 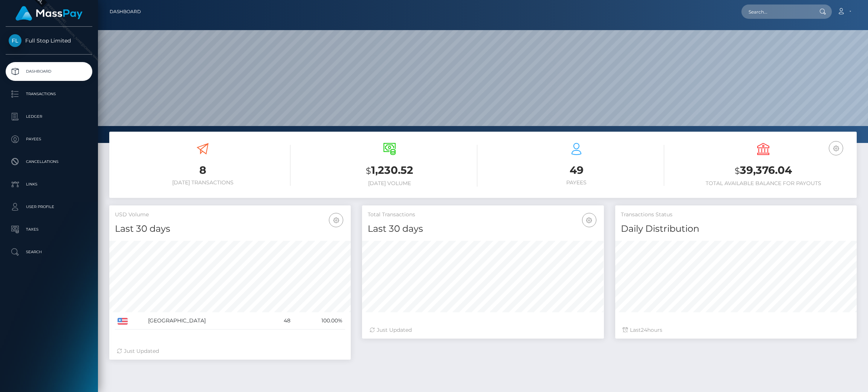 I want to click on h5: Transactions Status, so click(x=736, y=215).